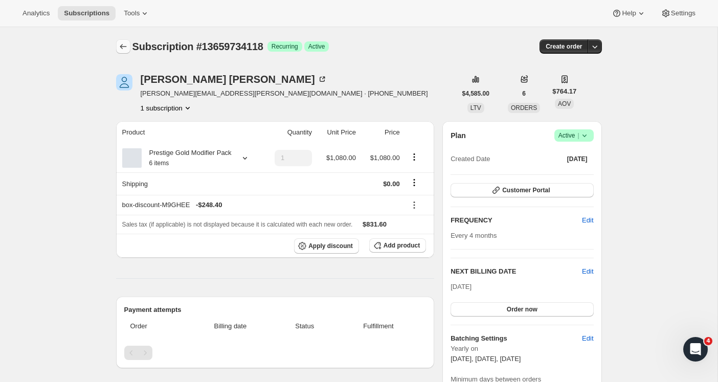  What do you see at coordinates (337, 132) in the screenshot?
I see `th: Unit Price` at bounding box center [337, 132].